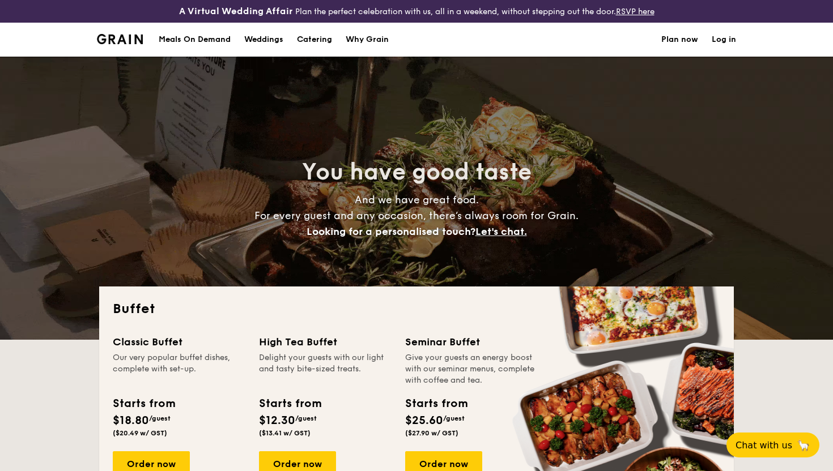 The image size is (833, 471). Describe the element at coordinates (367, 40) in the screenshot. I see `a: Why Grain` at that location.